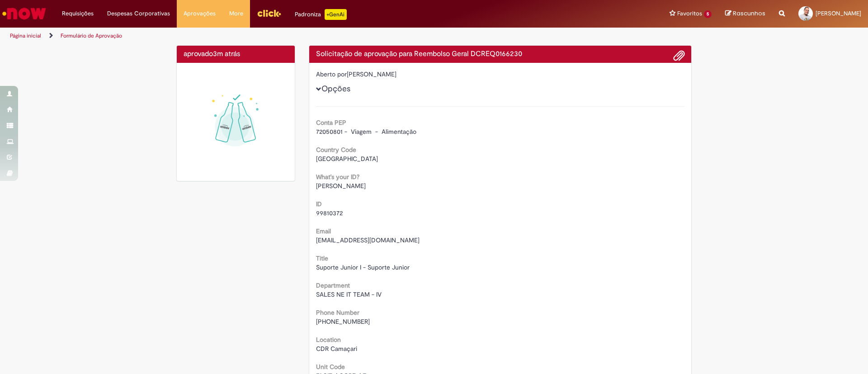  Describe the element at coordinates (749, 13) in the screenshot. I see `span: Rascunhos` at that location.